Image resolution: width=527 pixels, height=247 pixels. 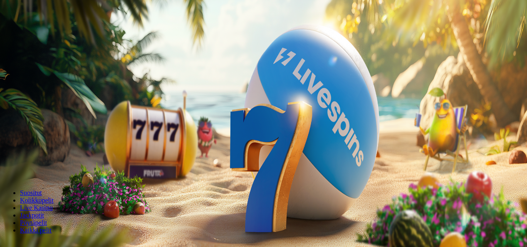 I want to click on span: Jackpotit, so click(x=32, y=215).